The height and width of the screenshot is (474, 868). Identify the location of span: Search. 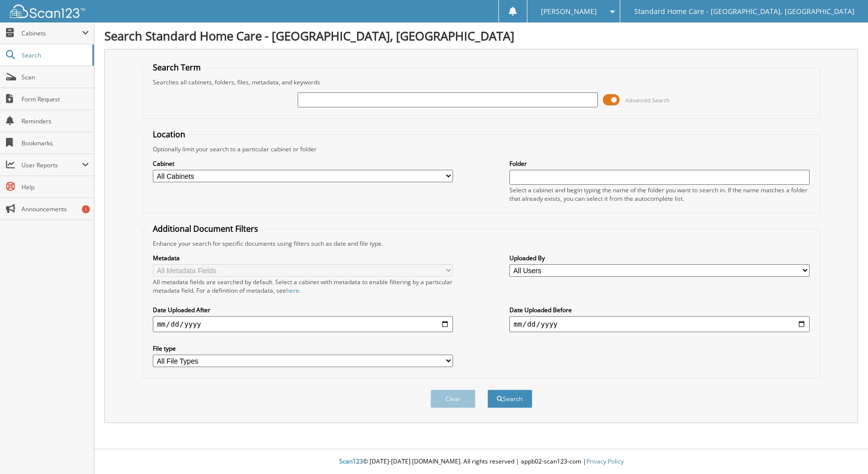
(54, 55).